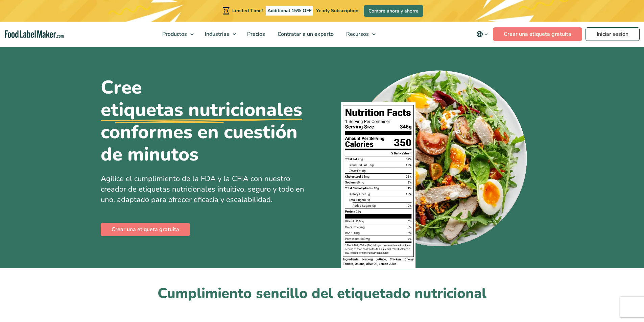 The height and width of the screenshot is (322, 644). I want to click on span: Agilice el cumplimiento de la FDA y la CFIA con nuestro creador de etiquetas nutricionales intuit..., so click(203, 190).